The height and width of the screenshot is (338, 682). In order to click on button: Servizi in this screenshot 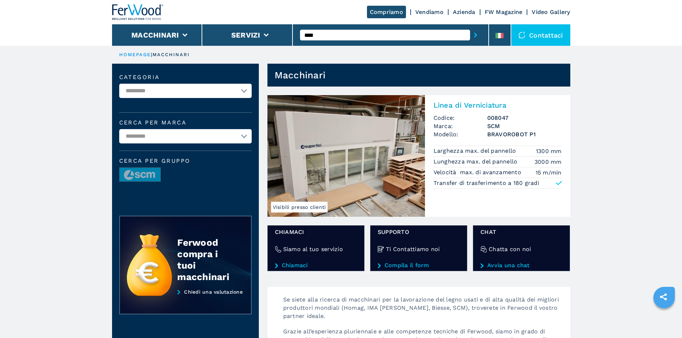, I will do `click(246, 35)`.